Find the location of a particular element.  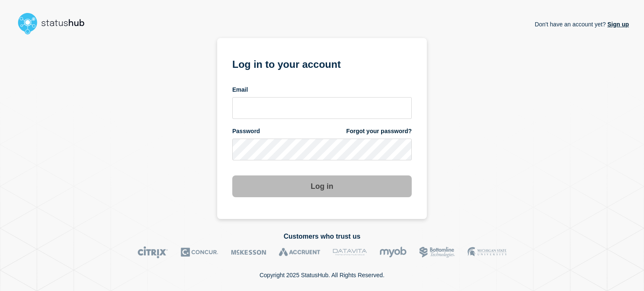

h2: Customers who trust us is located at coordinates (322, 237).